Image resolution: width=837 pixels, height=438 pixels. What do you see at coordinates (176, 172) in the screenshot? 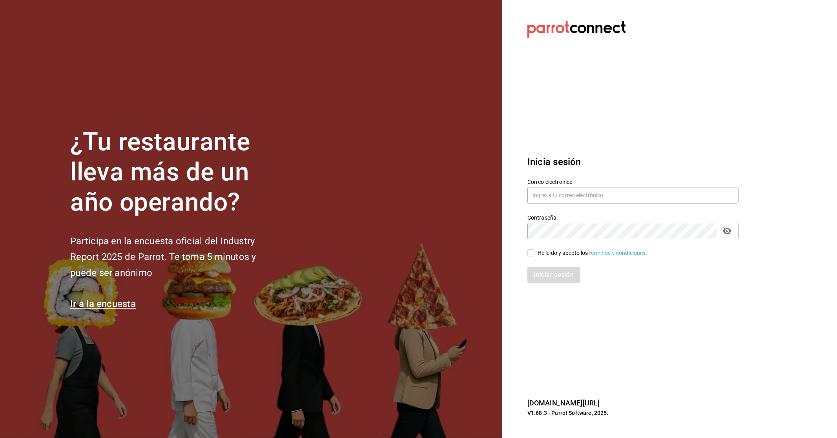
I see `h1: ¿Tu restaurante lleva más de un año operando?` at bounding box center [176, 172].